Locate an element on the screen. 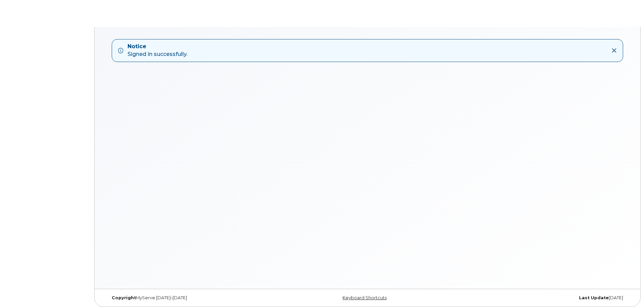  strong: Last Update is located at coordinates (594, 297).